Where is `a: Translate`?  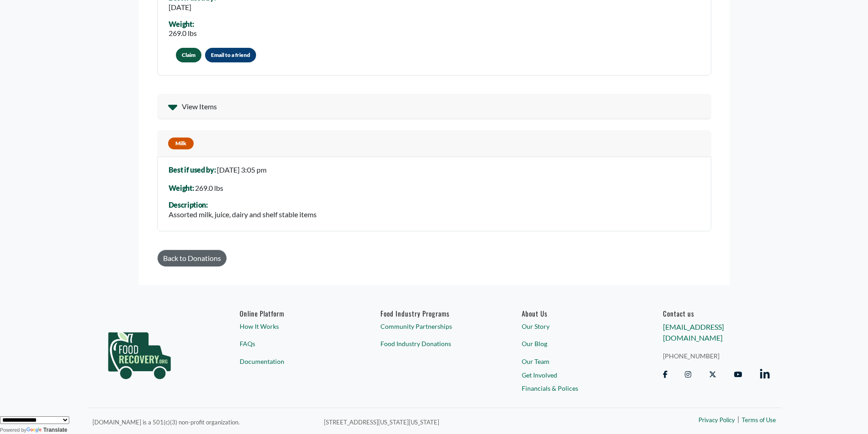
a: Translate is located at coordinates (47, 430).